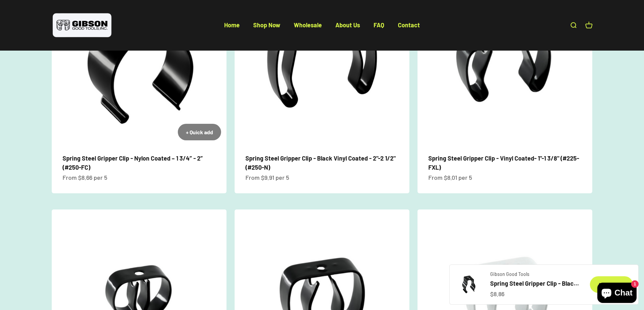 This screenshot has width=644, height=310. Describe the element at coordinates (85, 178) in the screenshot. I see `sale-price: From $8.66 per 5` at that location.